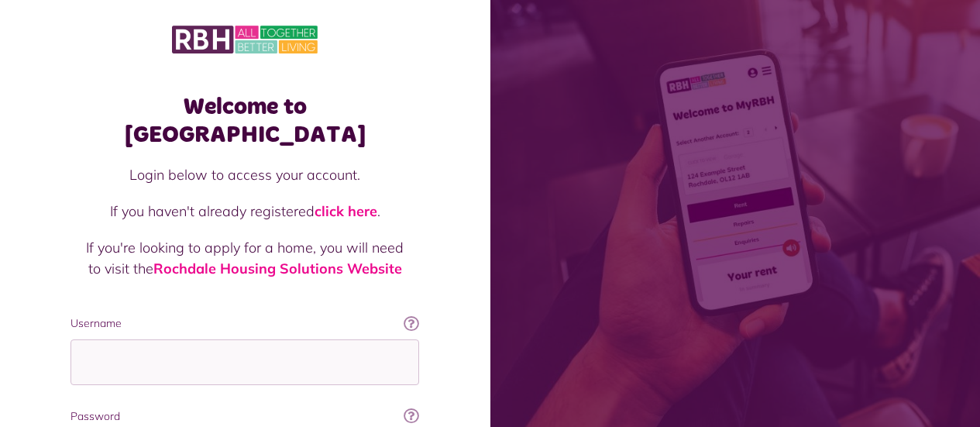 The width and height of the screenshot is (980, 427). I want to click on p: If you haven't already registered ., so click(245, 211).